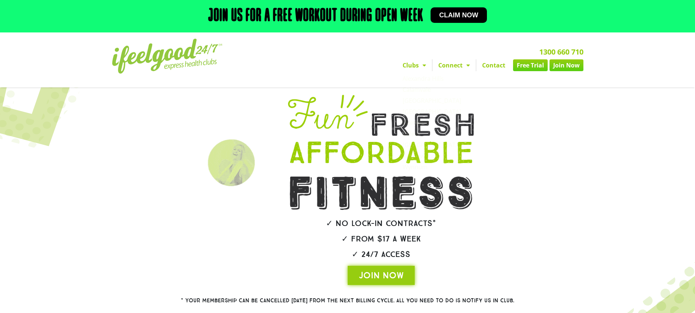 Image resolution: width=695 pixels, height=313 pixels. I want to click on a: Join Now, so click(567, 65).